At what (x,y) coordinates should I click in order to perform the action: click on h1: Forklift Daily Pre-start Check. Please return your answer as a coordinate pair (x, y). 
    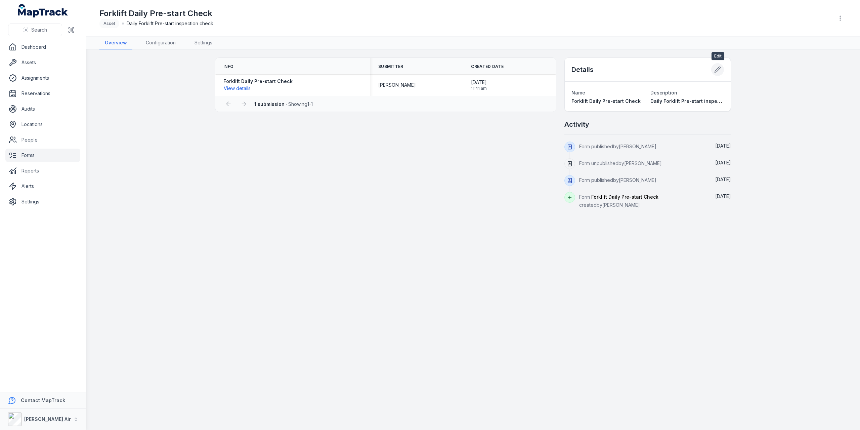
    Looking at the image, I should click on (156, 13).